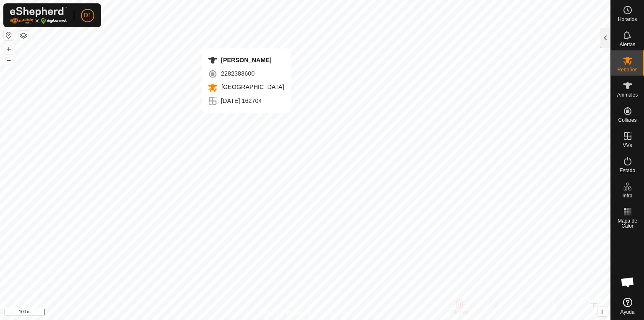 This screenshot has height=320, width=644. Describe the element at coordinates (627, 306) in the screenshot. I see `a: Ayuda` at that location.